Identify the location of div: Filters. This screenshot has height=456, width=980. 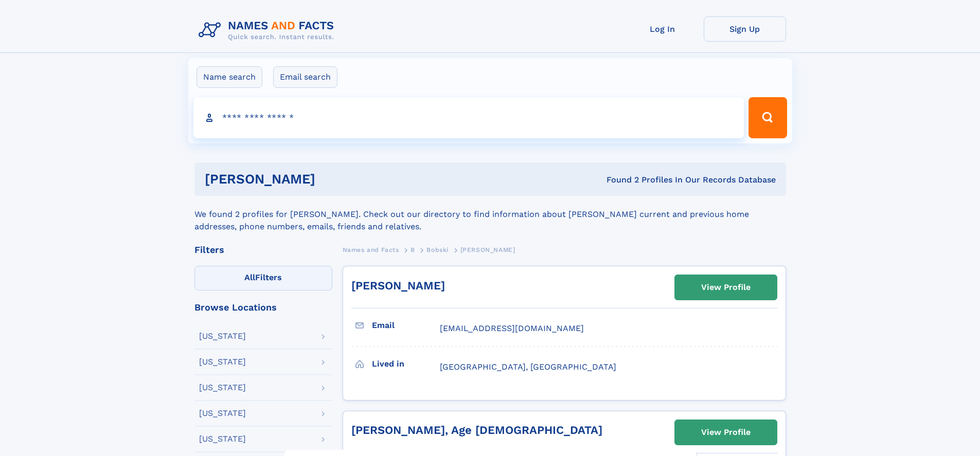
(263, 250).